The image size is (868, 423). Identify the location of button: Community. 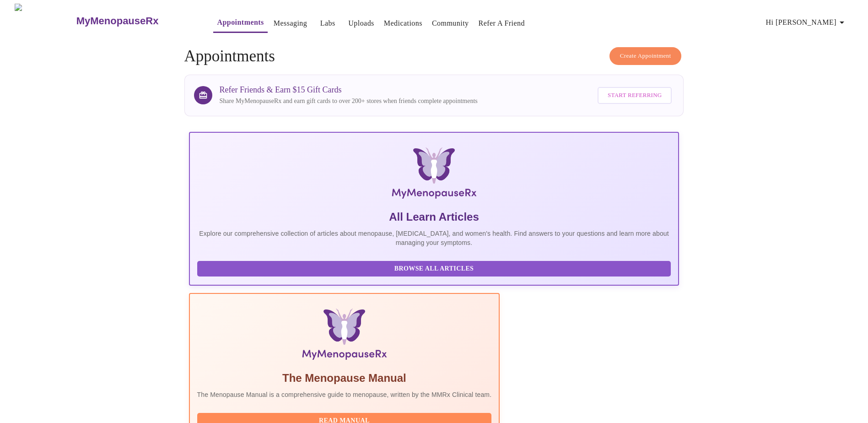
(450, 24).